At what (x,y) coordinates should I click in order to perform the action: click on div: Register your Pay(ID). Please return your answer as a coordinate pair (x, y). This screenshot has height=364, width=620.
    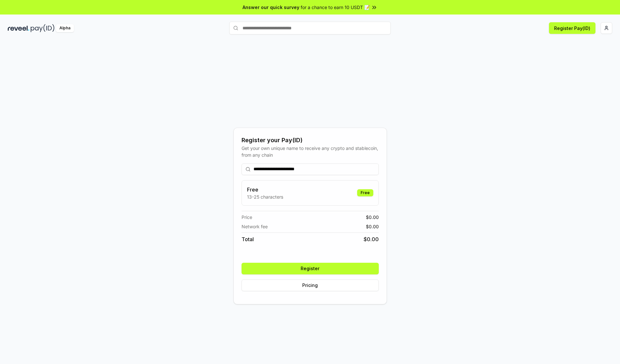
    Looking at the image, I should click on (310, 140).